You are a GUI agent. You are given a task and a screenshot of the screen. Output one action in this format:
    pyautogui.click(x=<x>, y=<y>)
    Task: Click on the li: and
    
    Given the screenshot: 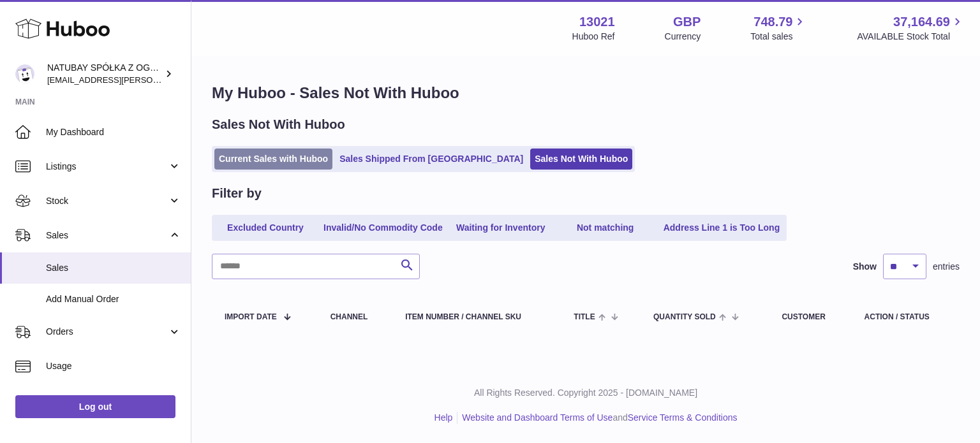 What is the action you would take?
    pyautogui.click(x=597, y=418)
    